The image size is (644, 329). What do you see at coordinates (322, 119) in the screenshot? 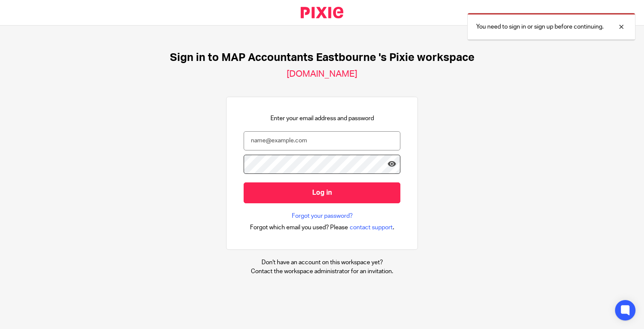
I see `p: Enter your email address and password` at bounding box center [322, 119].